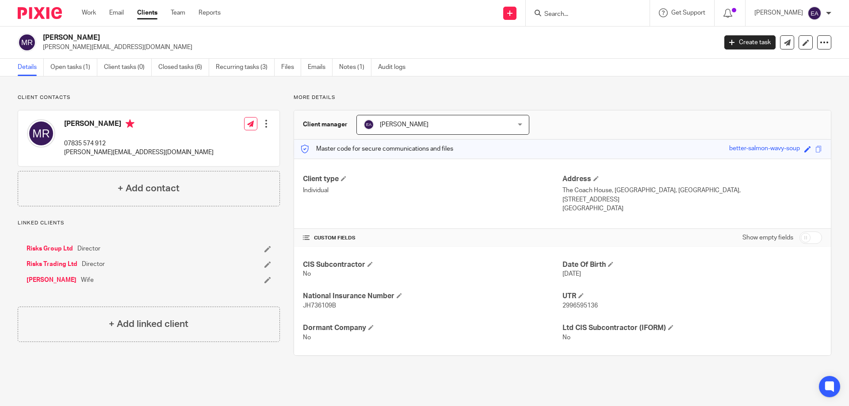  What do you see at coordinates (52, 264) in the screenshot?
I see `a: Risks Trading Ltd` at bounding box center [52, 264].